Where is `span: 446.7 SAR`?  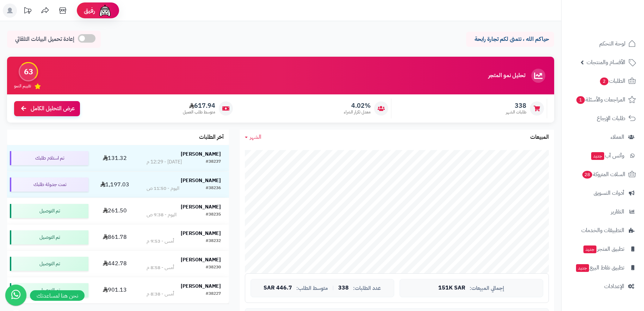 span: 446.7 SAR is located at coordinates (278, 288).